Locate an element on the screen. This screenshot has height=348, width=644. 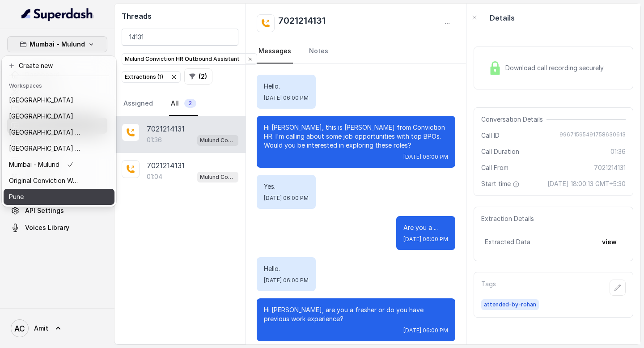
button: Create new is located at coordinates (59, 66).